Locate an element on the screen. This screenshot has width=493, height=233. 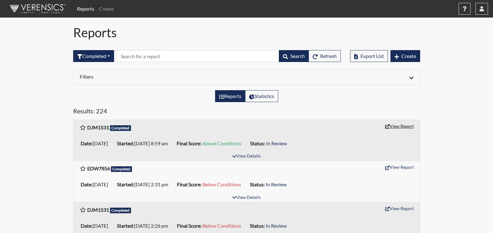
span: Refresh is located at coordinates (328, 56).